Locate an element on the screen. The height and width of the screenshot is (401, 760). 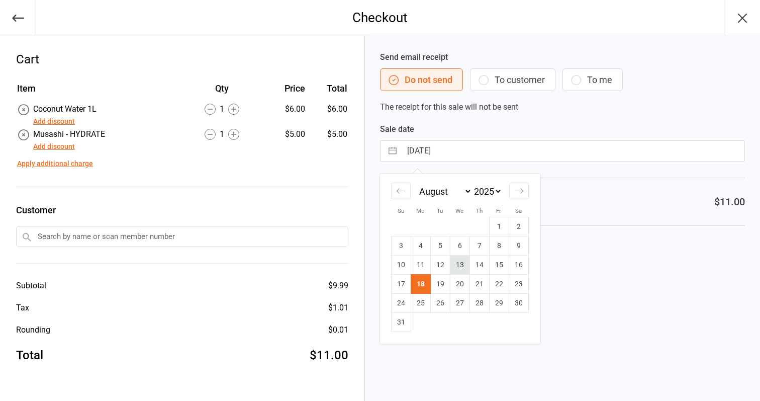
td: Saturday, August 23, 2025 is located at coordinates (518, 284).